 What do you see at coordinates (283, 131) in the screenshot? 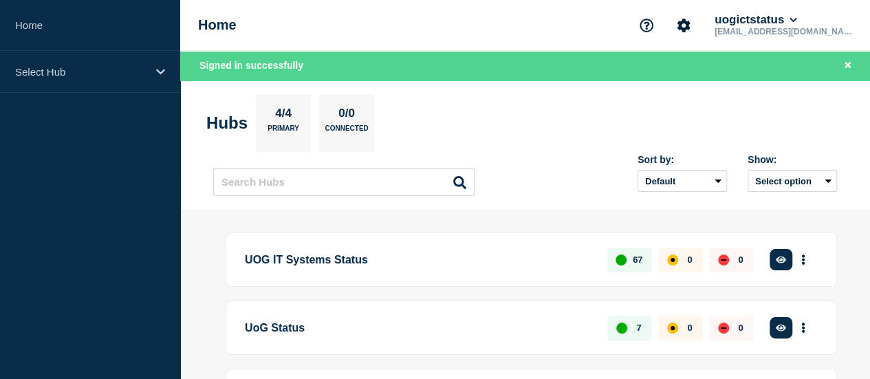
I see `p: Primary` at bounding box center [283, 131].